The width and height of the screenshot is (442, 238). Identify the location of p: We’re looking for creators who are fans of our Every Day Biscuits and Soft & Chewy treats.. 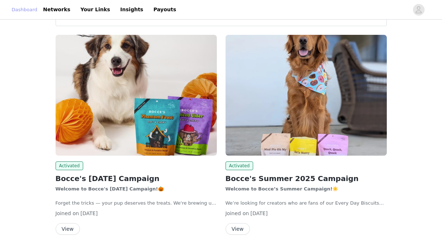
(306, 204).